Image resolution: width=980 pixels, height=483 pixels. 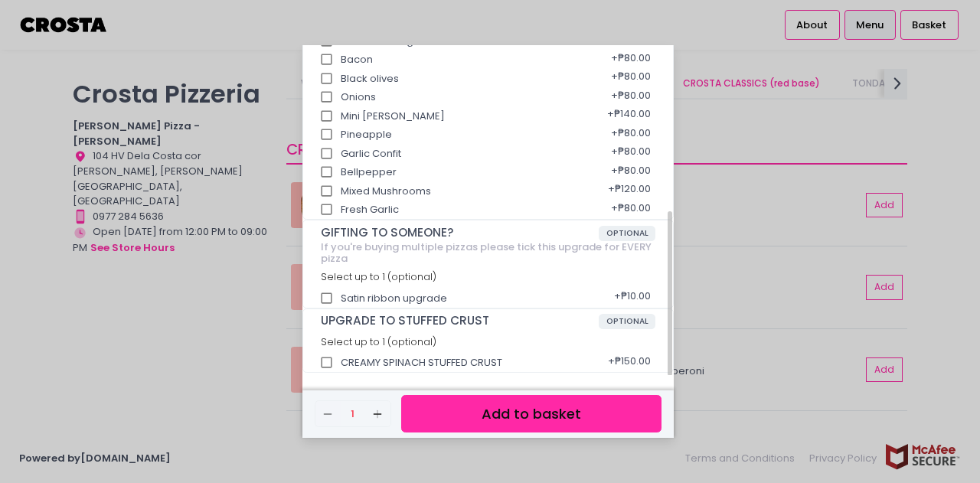 I want to click on button: Add to basket, so click(x=531, y=414).